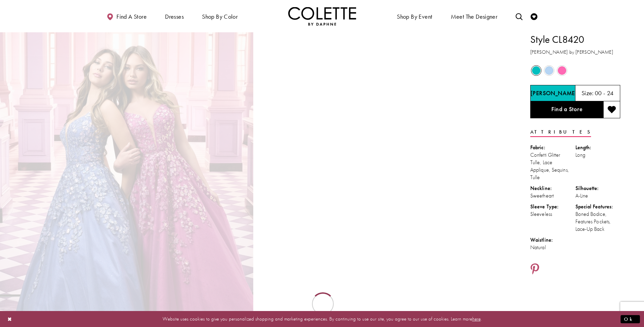 This screenshot has width=644, height=327. Describe the element at coordinates (597, 206) in the screenshot. I see `div: Special Features:` at that location.